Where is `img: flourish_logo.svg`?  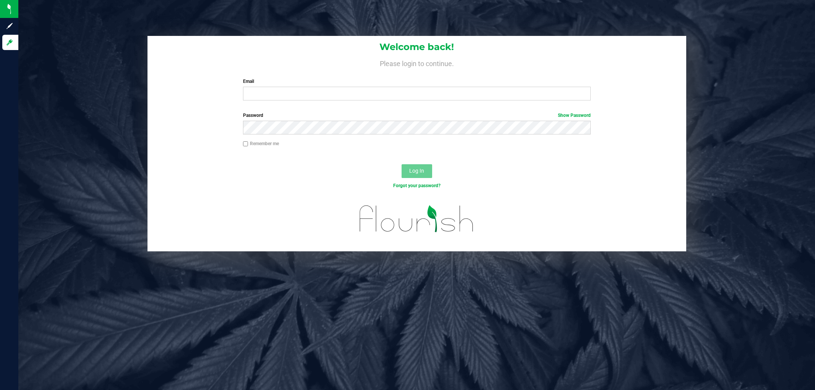 img: flourish_logo.svg is located at coordinates (416, 219).